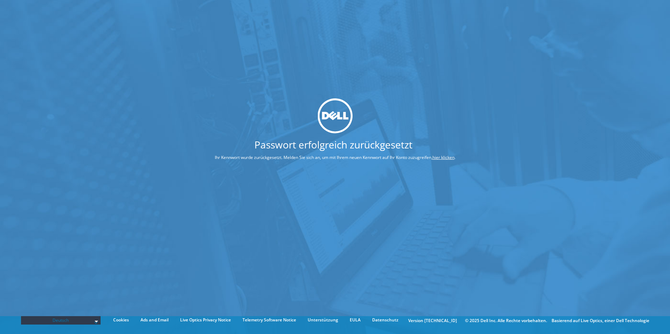 Image resolution: width=670 pixels, height=334 pixels. I want to click on a: hier klicken, so click(443, 157).